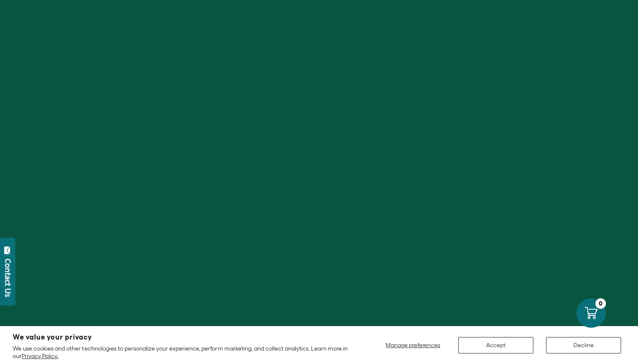 This screenshot has width=638, height=364. I want to click on h2: We value your privacy, so click(181, 338).